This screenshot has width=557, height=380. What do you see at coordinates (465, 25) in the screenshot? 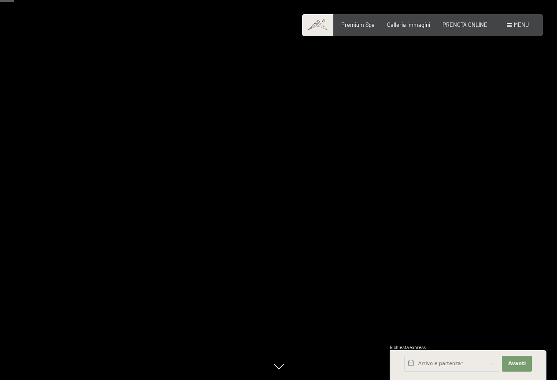
I see `span: PRENOTA ONLINE` at bounding box center [465, 25].